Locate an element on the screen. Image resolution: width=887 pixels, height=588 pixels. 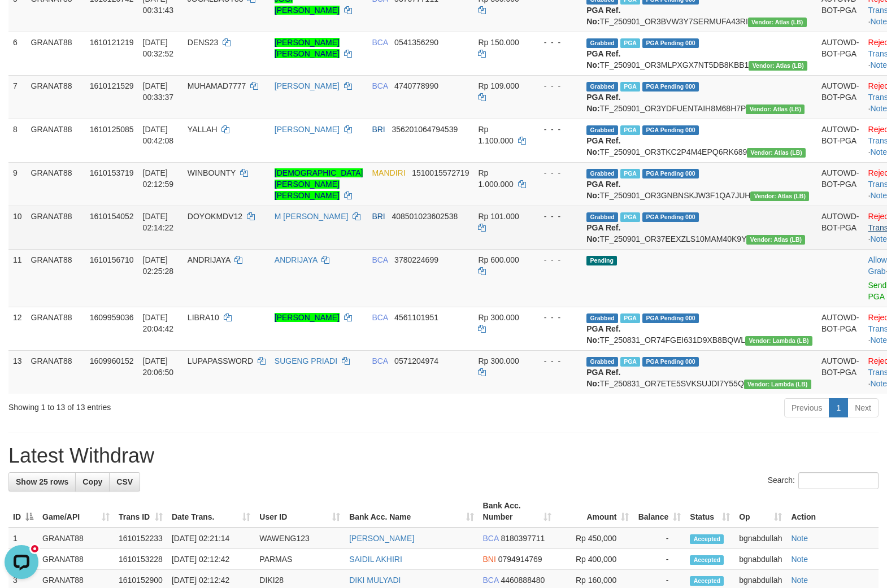
td: Rp 400,000 is located at coordinates (595, 559).